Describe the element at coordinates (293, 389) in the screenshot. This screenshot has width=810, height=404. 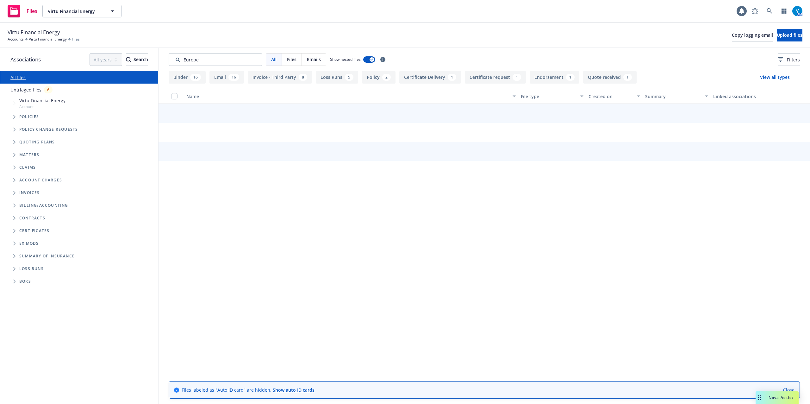
I see `a: Show auto ID cards` at that location.